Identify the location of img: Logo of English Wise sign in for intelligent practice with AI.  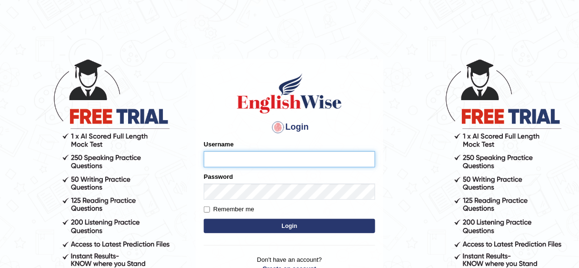
(290, 93).